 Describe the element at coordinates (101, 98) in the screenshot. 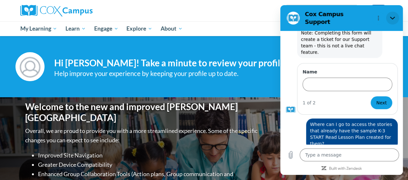

I see `button: Next` at that location.